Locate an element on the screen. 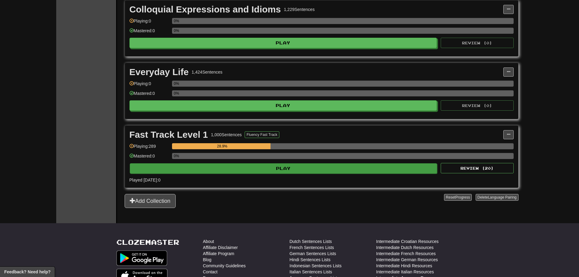 This screenshot has height=277, width=579. a: Intermediate Dutch Resources is located at coordinates (405, 247).